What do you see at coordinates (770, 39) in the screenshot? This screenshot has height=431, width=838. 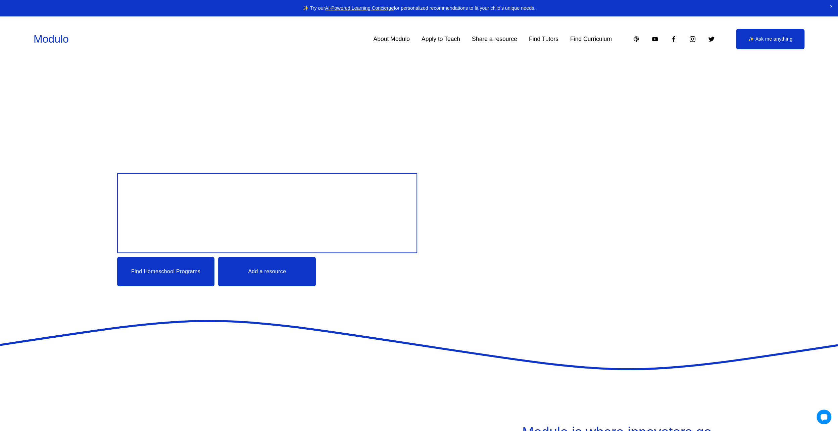 I see `a: ✨ Ask me anything` at bounding box center [770, 39].